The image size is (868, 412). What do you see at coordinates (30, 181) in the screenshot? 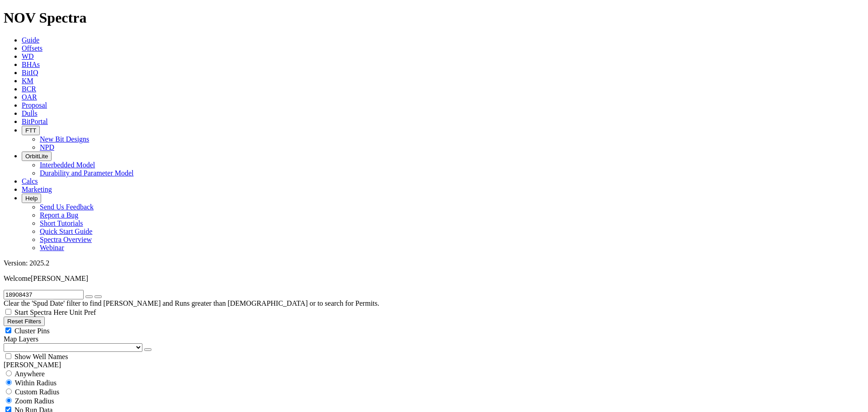
I see `a: Calcs` at bounding box center [30, 181].